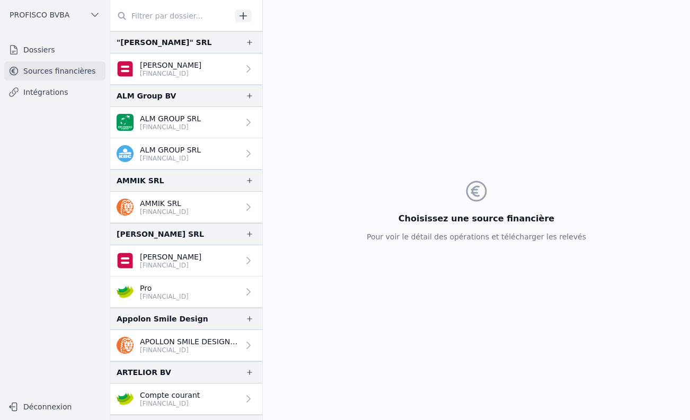 Image resolution: width=690 pixels, height=420 pixels. Describe the element at coordinates (55, 92) in the screenshot. I see `a: Intégrations` at that location.